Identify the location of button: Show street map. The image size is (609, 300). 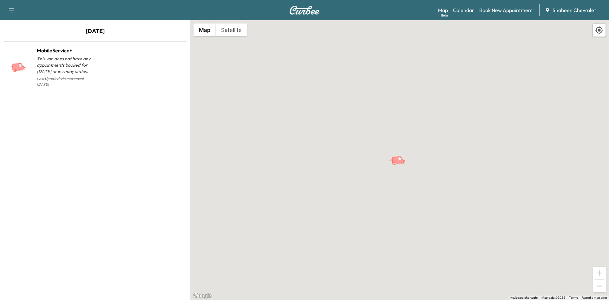
(205, 30).